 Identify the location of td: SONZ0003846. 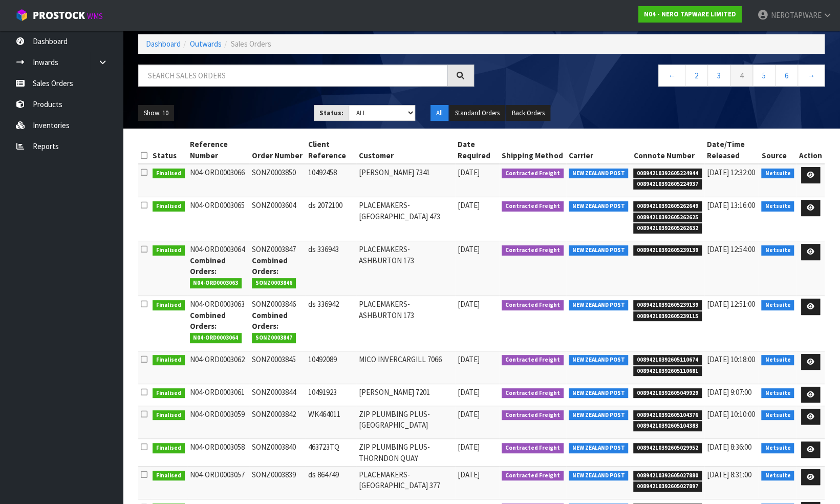
(277, 323).